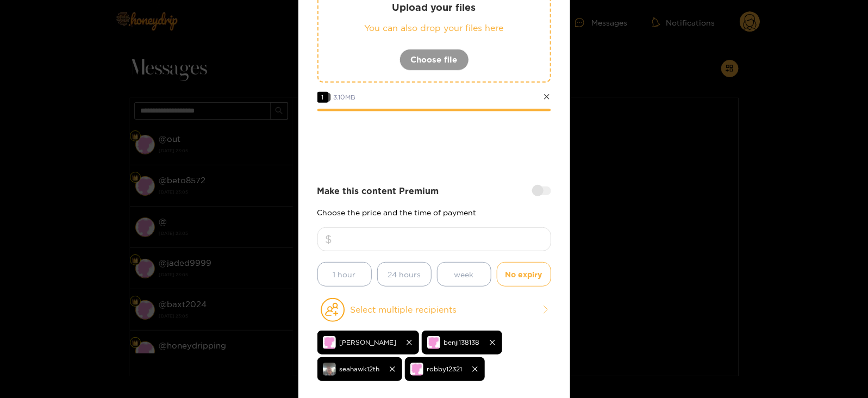 Image resolution: width=868 pixels, height=398 pixels. I want to click on span: 24 hours, so click(404, 274).